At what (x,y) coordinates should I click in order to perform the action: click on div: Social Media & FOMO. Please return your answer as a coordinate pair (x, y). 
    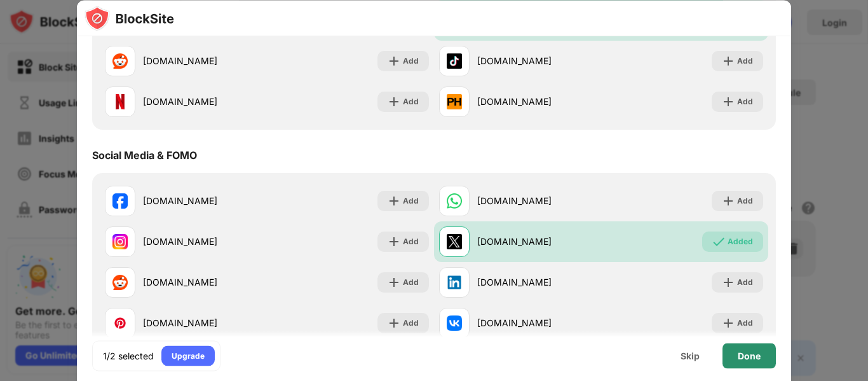
    Looking at the image, I should click on (144, 155).